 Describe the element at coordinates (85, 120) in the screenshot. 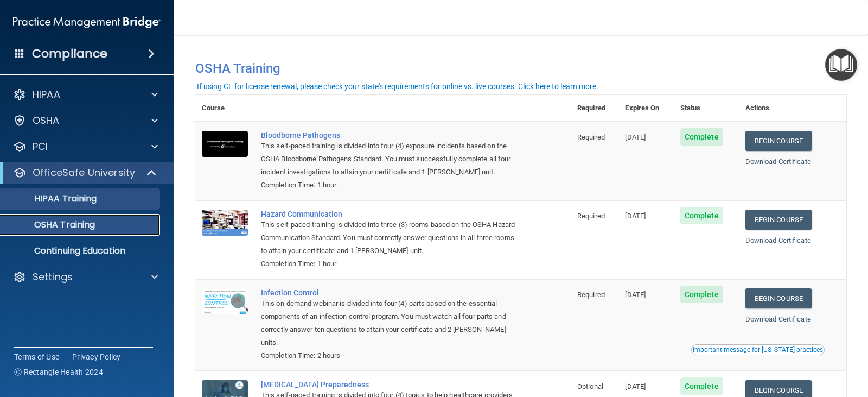

I see `a: OSHA` at that location.